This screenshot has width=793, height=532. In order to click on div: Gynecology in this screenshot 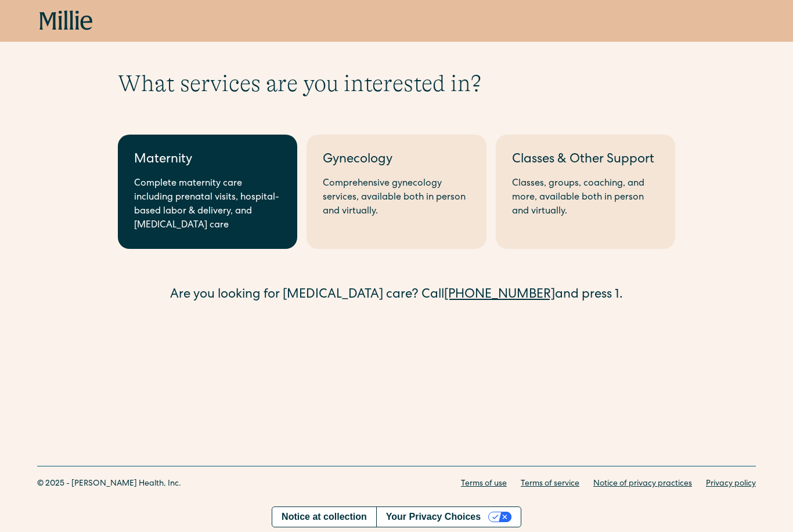, I will do `click(396, 160)`.